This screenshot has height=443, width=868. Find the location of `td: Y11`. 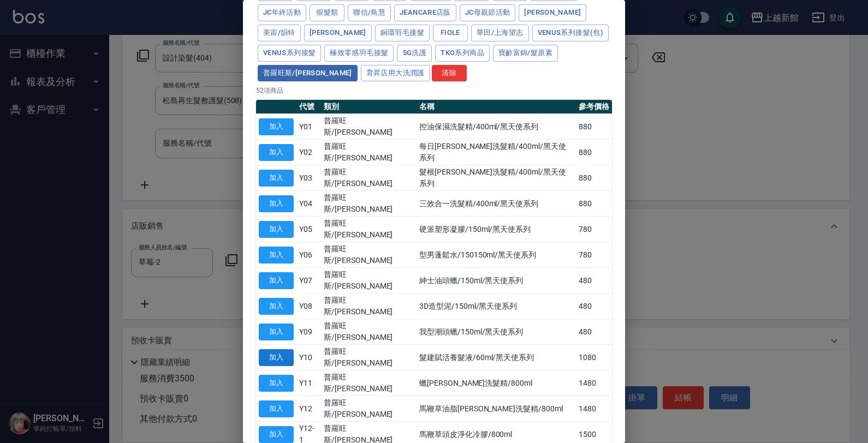

td: Y11 is located at coordinates (308, 383).